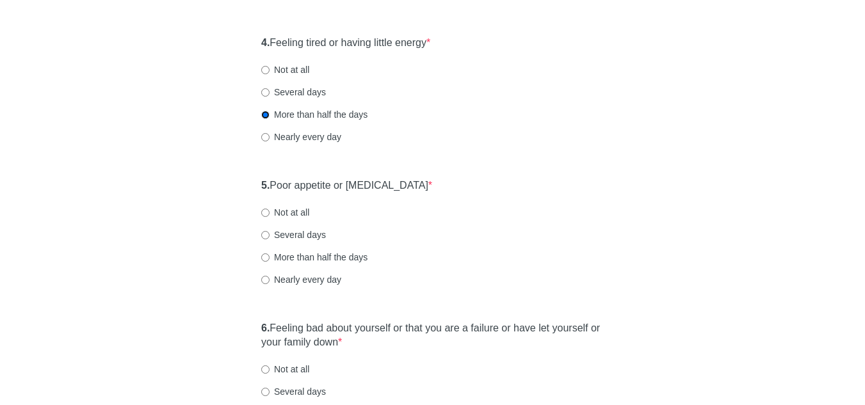 This screenshot has height=405, width=865. What do you see at coordinates (432, 336) in the screenshot?
I see `label: Feeling bad about yourself or that you are a failure or have let yourself or your family down` at bounding box center [432, 336].